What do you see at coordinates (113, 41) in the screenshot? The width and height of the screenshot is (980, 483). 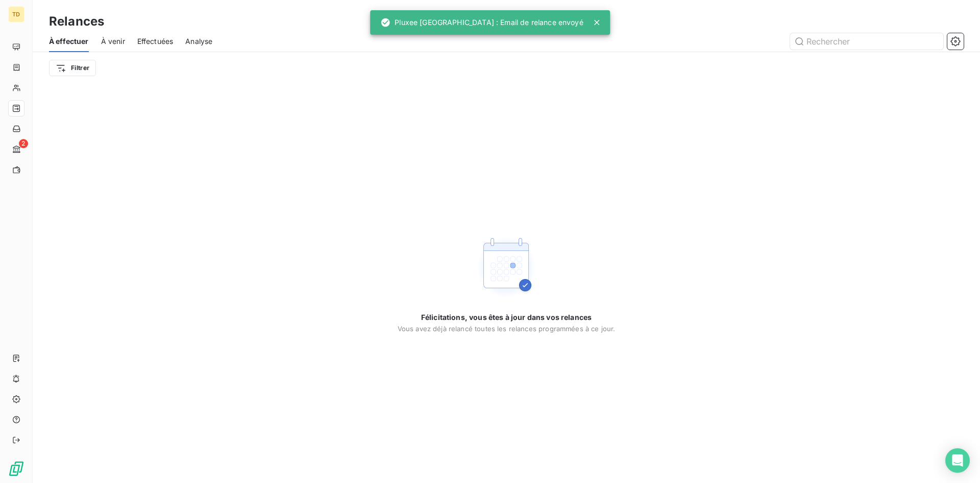 I see `span: À venir` at bounding box center [113, 41].